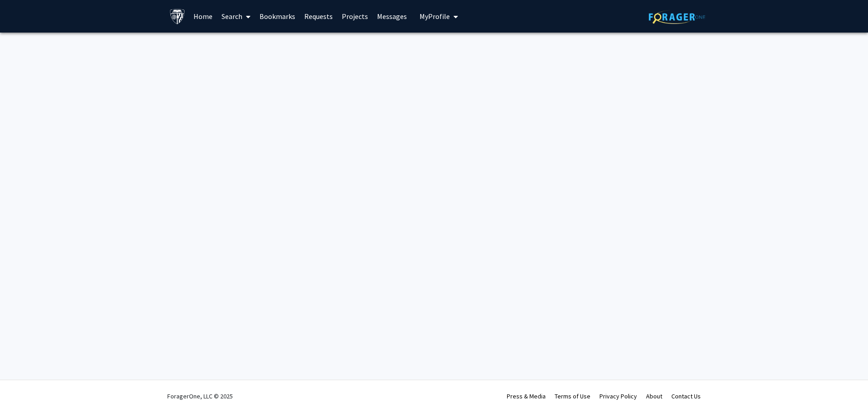 Image resolution: width=868 pixels, height=412 pixels. I want to click on a: Requests, so click(318, 16).